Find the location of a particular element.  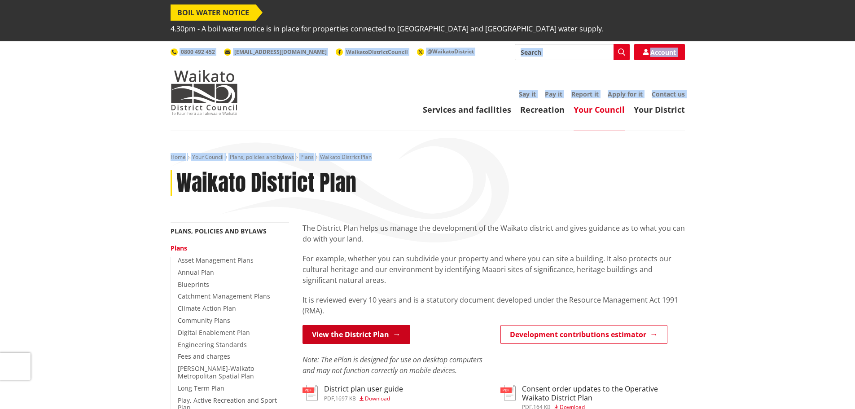

a: WaikatoDistrictCouncil is located at coordinates (372, 52).